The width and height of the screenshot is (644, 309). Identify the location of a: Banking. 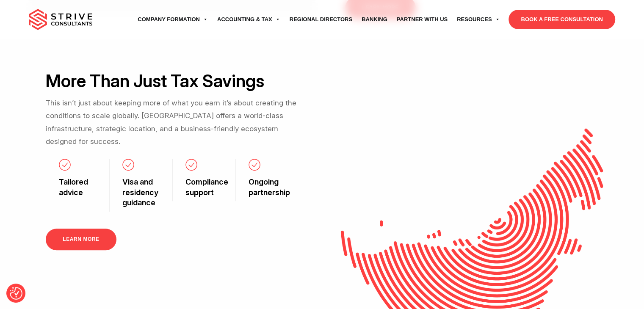
(375, 20).